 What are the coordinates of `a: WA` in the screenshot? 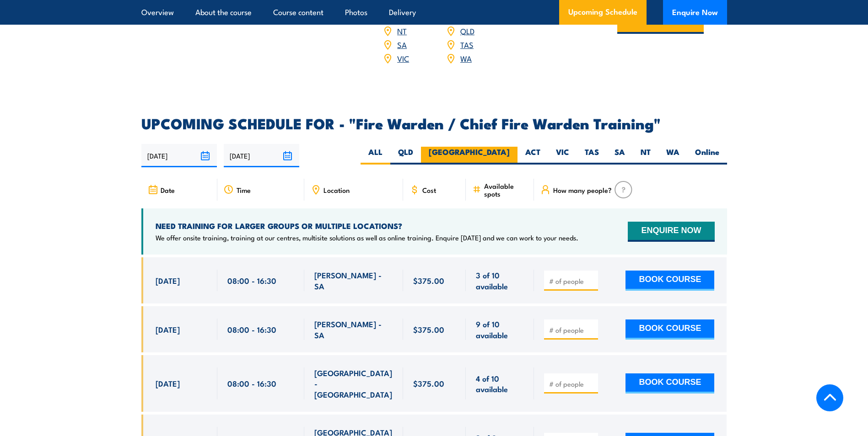 It's located at (465, 58).